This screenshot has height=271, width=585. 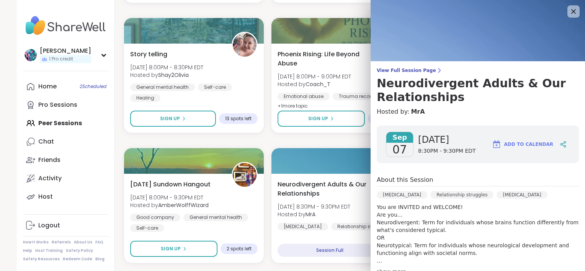 What do you see at coordinates (183, 205) in the screenshot?
I see `b: AmberWolffWizard` at bounding box center [183, 205].